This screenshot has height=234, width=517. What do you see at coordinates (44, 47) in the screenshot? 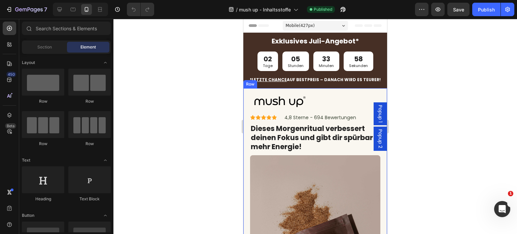
I see `span: Section` at bounding box center [44, 47].